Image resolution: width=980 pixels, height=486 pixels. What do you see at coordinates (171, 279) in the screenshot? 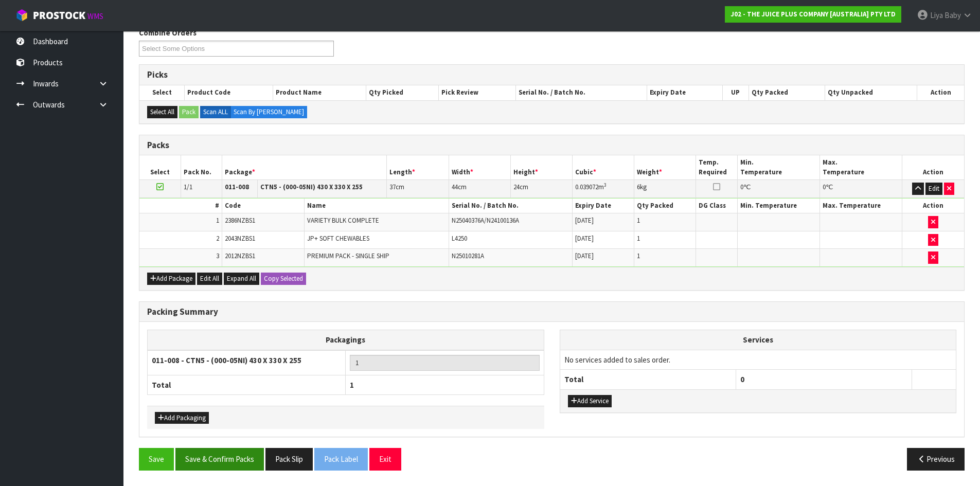
I see `button: Add Package` at bounding box center [171, 279].